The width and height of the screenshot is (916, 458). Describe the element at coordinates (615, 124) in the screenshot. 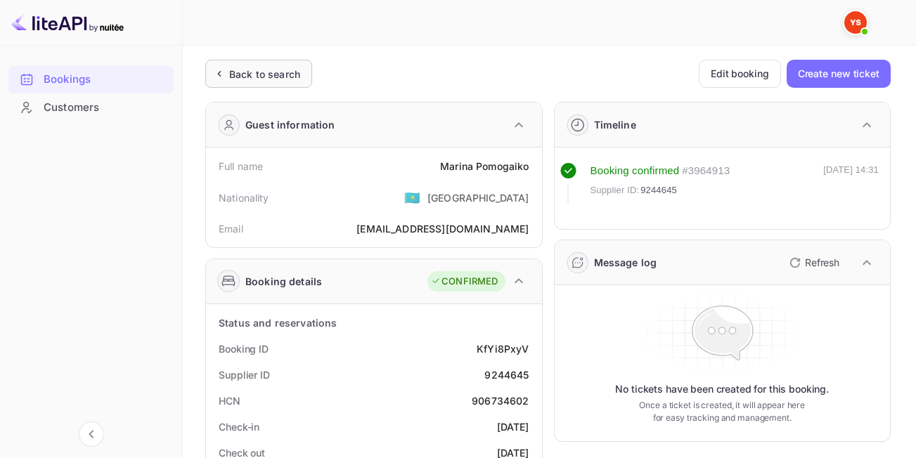

I see `div: Timeline` at that location.